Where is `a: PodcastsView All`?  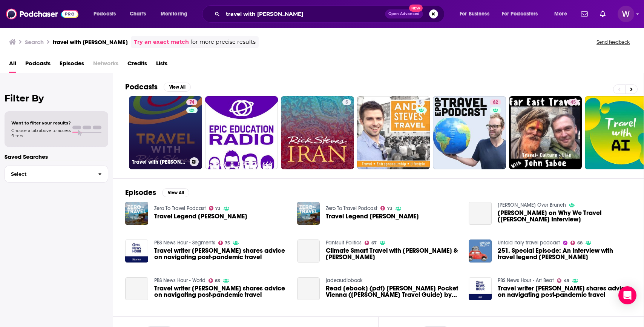 a: PodcastsView All is located at coordinates (158, 87).